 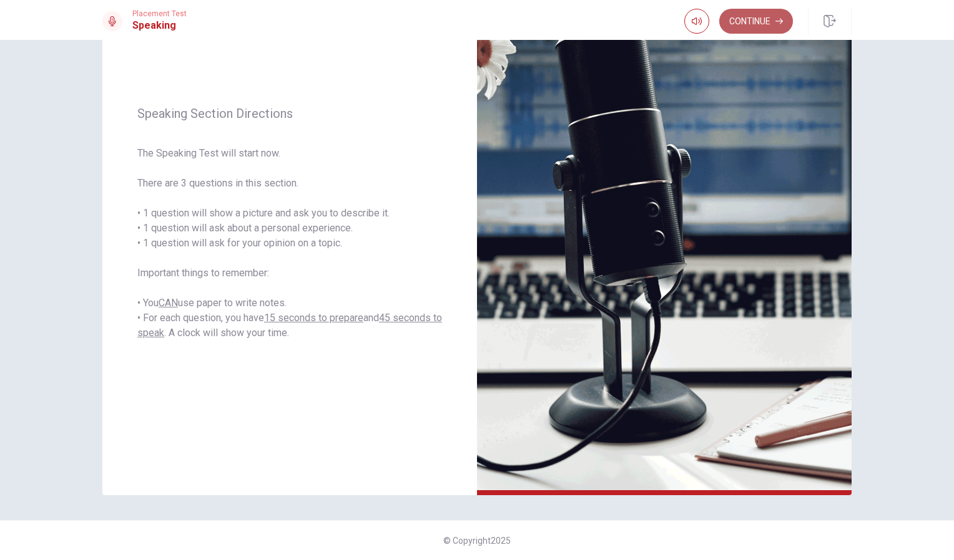 What do you see at coordinates (290, 114) in the screenshot?
I see `span: Speaking Section Directions` at bounding box center [290, 114].